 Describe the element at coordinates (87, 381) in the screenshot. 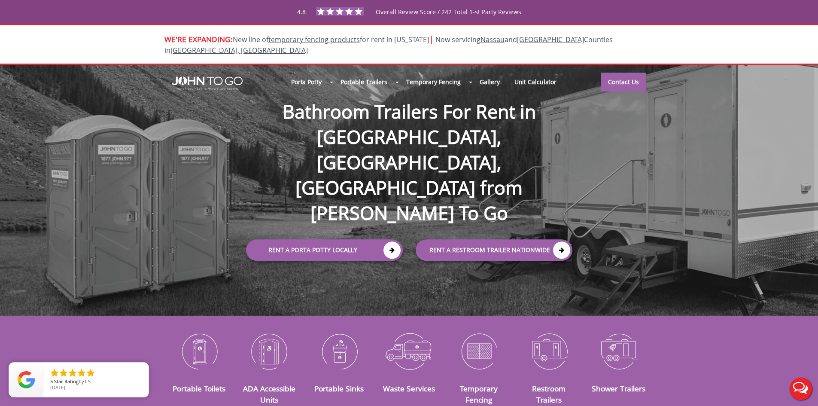

I see `span: T S` at that location.